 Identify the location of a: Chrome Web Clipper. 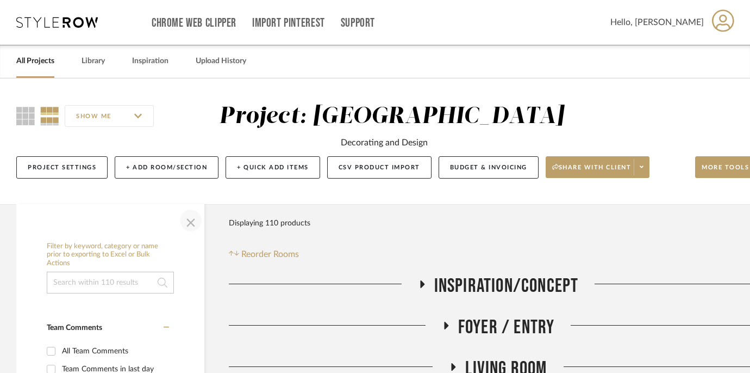
(194, 23).